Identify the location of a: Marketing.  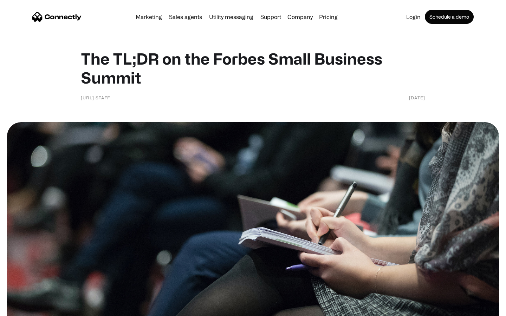
(149, 17).